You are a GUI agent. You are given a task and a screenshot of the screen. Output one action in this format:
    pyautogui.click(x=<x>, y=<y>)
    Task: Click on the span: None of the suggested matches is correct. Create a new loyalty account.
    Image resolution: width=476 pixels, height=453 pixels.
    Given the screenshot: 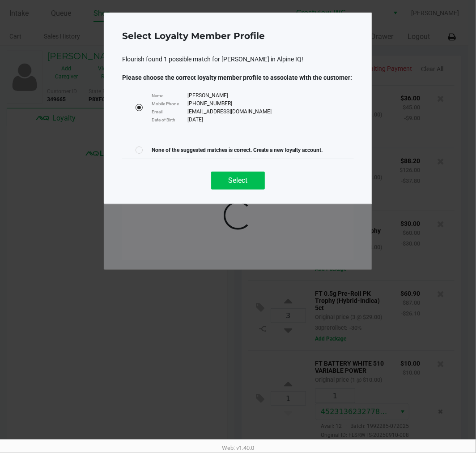 What is the action you would take?
    pyautogui.click(x=237, y=150)
    